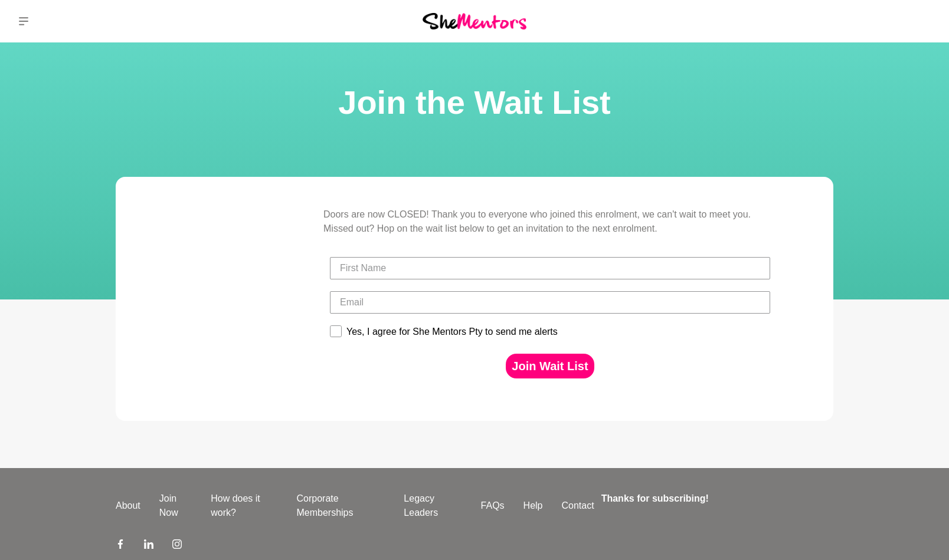 The image size is (949, 560). Describe the element at coordinates (474, 20) in the screenshot. I see `img: She Mentors Logo` at that location.